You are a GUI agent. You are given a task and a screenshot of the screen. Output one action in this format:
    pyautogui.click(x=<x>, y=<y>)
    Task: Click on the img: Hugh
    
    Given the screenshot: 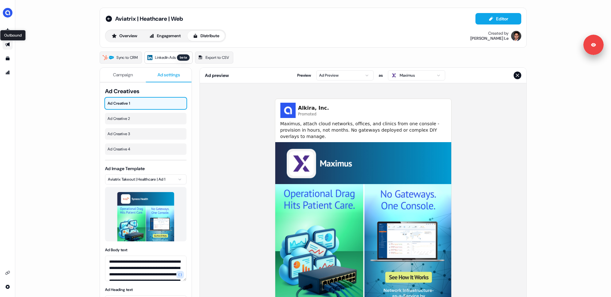 What is the action you would take?
    pyautogui.click(x=516, y=36)
    